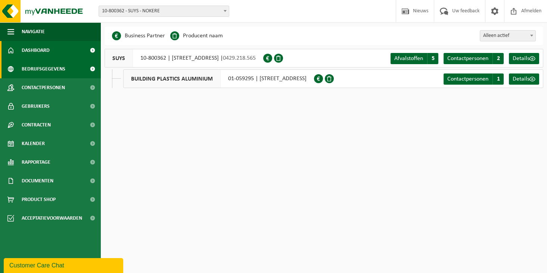 The width and height of the screenshot is (547, 273). What do you see at coordinates (433, 59) in the screenshot?
I see `span: 5` at bounding box center [433, 59].